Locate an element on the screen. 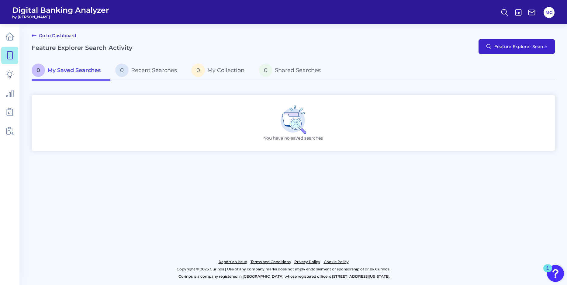  a: 0My Collection is located at coordinates (220, 71).